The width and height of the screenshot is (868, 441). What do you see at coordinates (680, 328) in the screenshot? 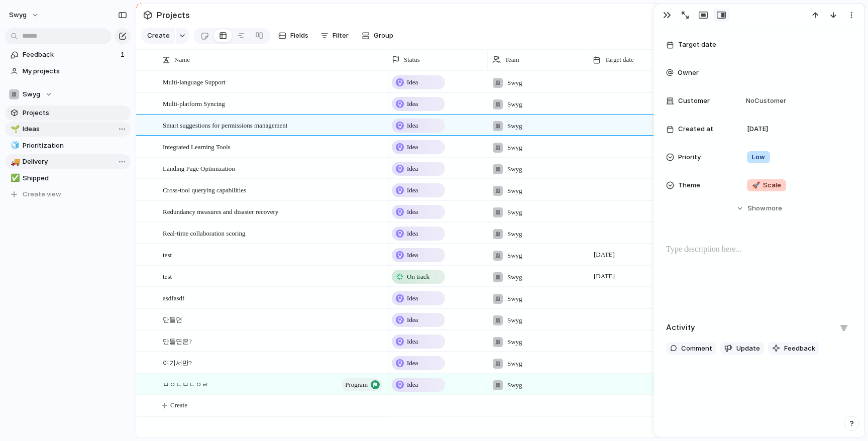
I see `h2: Activity` at bounding box center [680, 328].